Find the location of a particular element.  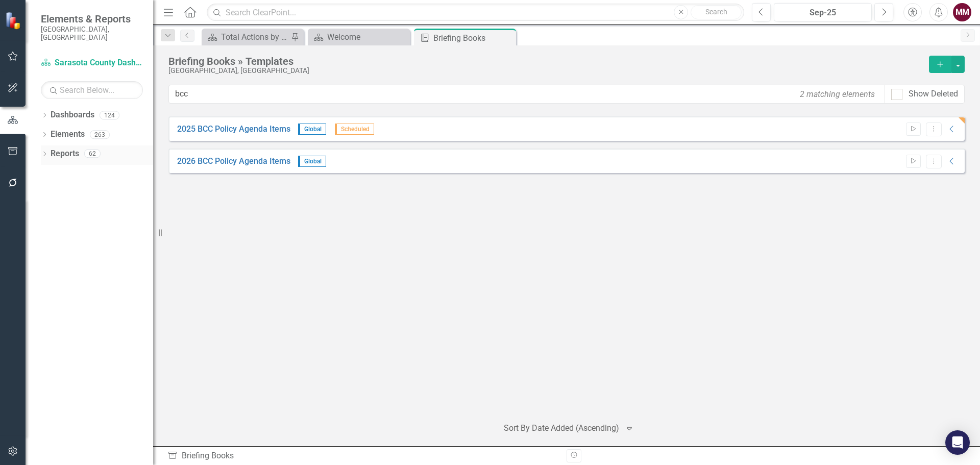

a: Reports is located at coordinates (65, 154).